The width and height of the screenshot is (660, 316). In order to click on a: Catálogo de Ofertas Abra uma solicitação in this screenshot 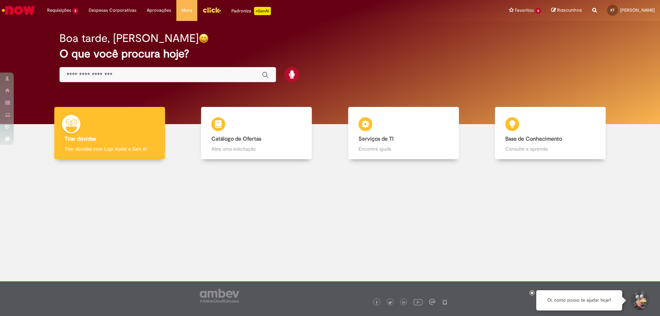, I will do `click(257, 133)`.